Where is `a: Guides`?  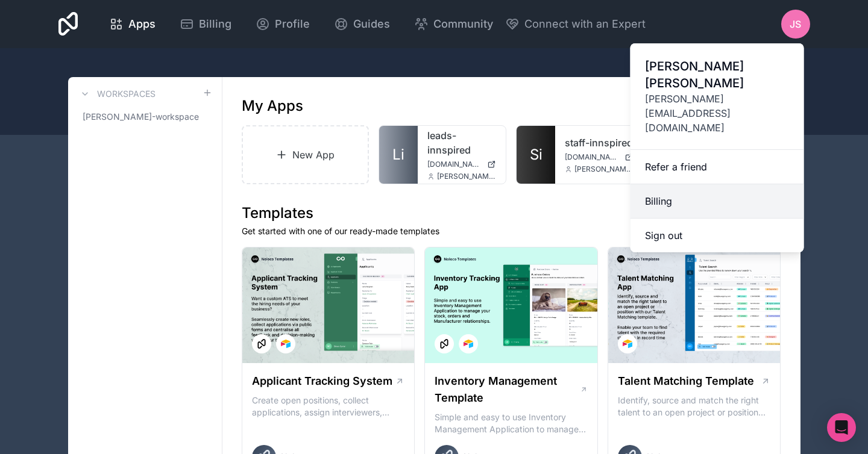 a: Guides is located at coordinates (362, 24).